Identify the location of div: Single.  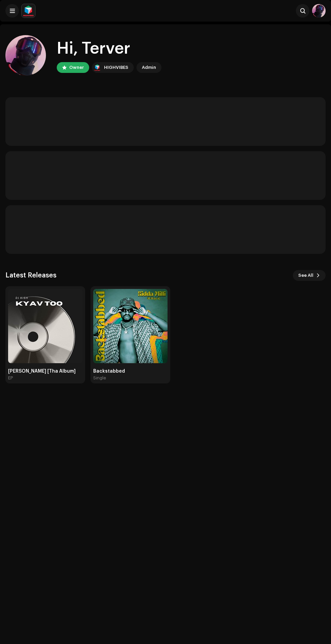
(100, 378).